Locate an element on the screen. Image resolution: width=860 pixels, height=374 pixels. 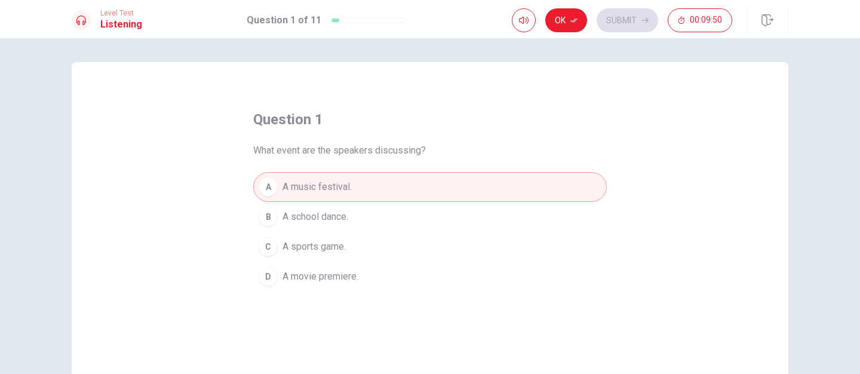
button: AA music festival. is located at coordinates (430, 187).